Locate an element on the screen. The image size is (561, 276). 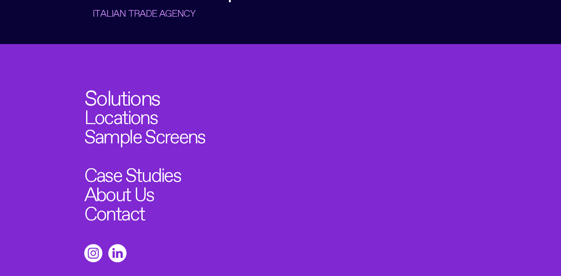
a: About Us is located at coordinates (119, 192).